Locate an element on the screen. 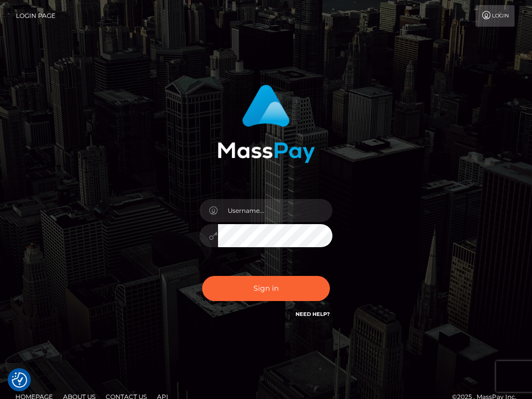 The image size is (532, 399). a: Login is located at coordinates (495, 16).